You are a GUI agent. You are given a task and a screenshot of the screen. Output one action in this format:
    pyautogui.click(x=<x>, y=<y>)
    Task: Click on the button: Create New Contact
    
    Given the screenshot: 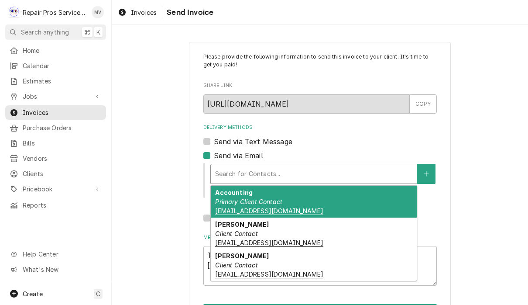 What is the action you would take?
    pyautogui.click(x=427, y=174)
    